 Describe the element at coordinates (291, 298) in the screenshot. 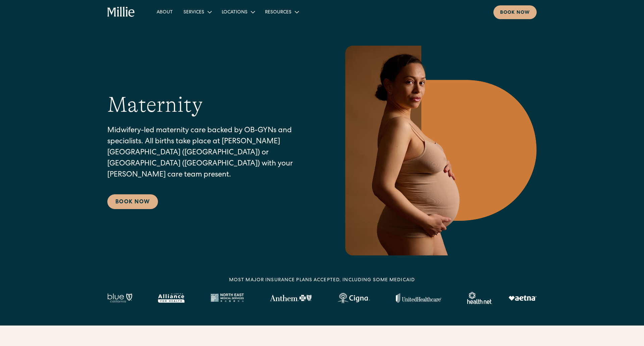

I see `img: Anthem Logo` at that location.